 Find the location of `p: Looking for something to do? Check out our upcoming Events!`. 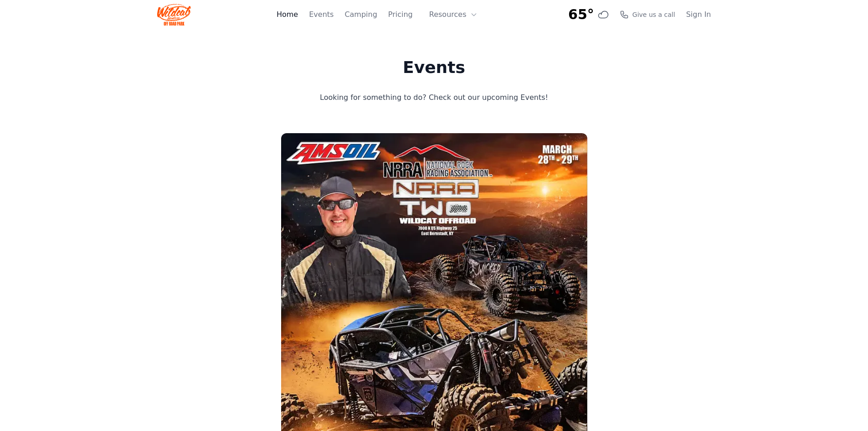

p: Looking for something to do? Check out our upcoming Events! is located at coordinates (435, 98).